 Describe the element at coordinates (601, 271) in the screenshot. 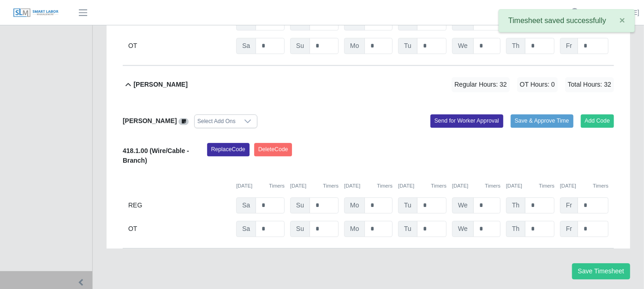

I see `button: Save Timesheet` at that location.